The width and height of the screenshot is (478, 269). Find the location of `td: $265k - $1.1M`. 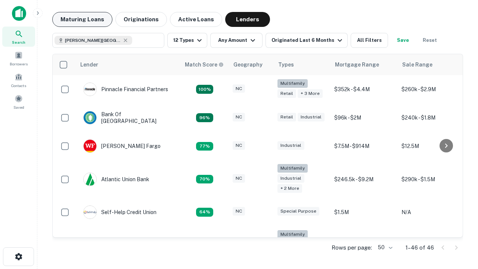

td: $265k - $1.1M is located at coordinates (431, 245).